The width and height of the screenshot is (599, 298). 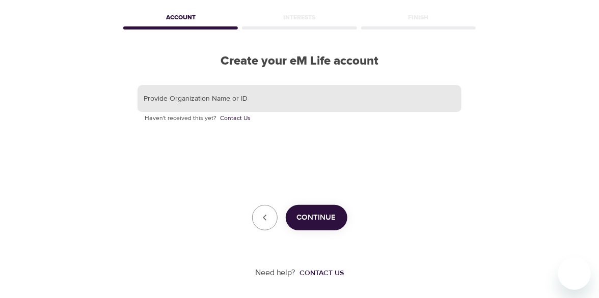 What do you see at coordinates (321, 273) in the screenshot?
I see `div: Contact us` at bounding box center [321, 273].